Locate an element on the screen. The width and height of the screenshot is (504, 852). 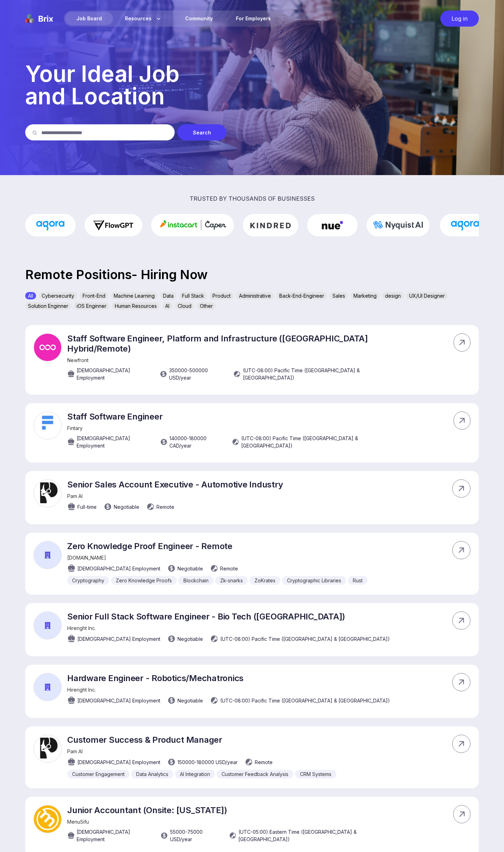
p: Zero Knowledge Proof Engineer - Remote is located at coordinates (218, 546).